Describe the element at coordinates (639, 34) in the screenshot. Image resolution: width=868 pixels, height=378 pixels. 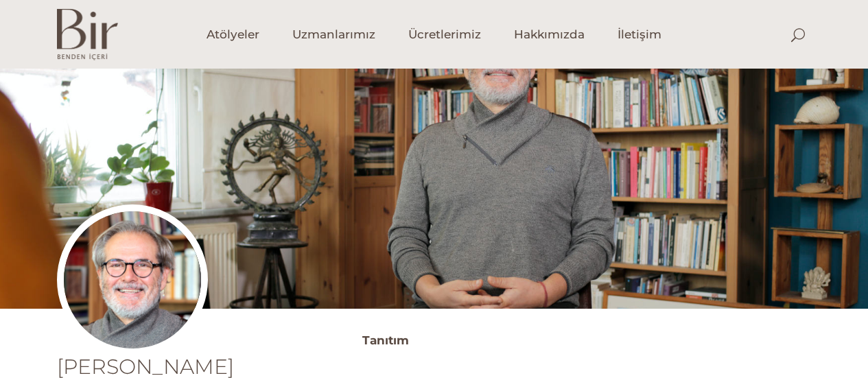
I see `span: İletişim` at that location.